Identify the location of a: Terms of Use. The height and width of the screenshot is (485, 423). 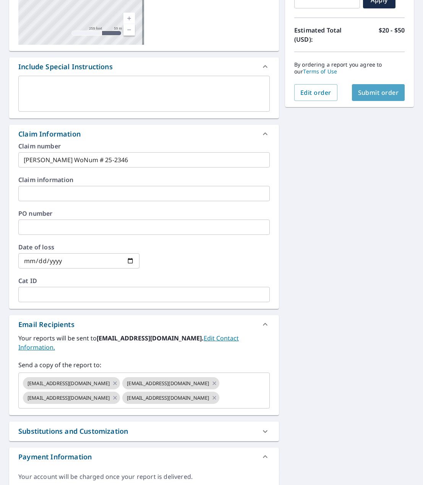
(320, 71).